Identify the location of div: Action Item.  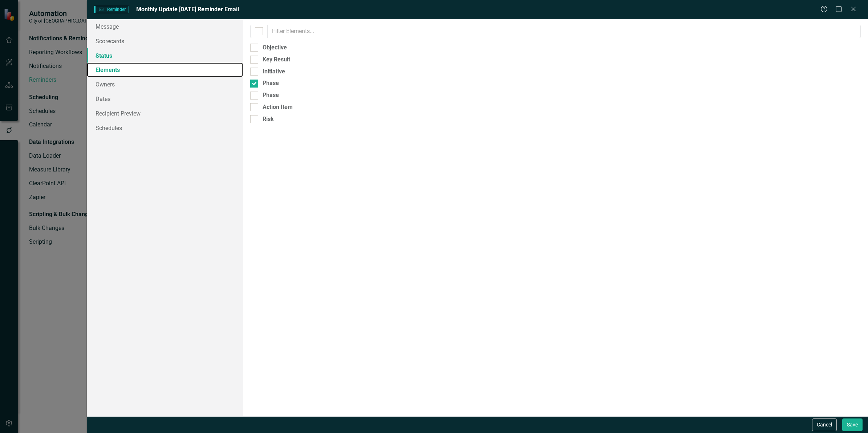
(277, 107).